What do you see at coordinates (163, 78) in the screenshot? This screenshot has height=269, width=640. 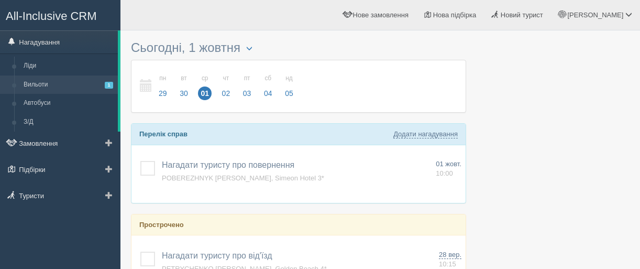 I see `small: пн` at bounding box center [163, 78].